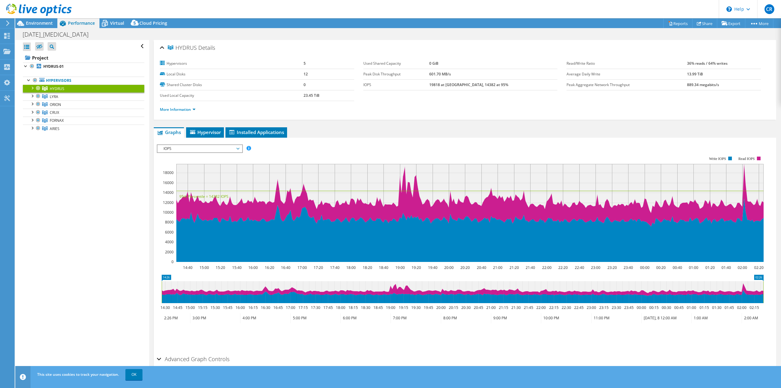 This screenshot has width=781, height=388. What do you see at coordinates (677, 267) in the screenshot?
I see `text: 00:40` at bounding box center [677, 267].